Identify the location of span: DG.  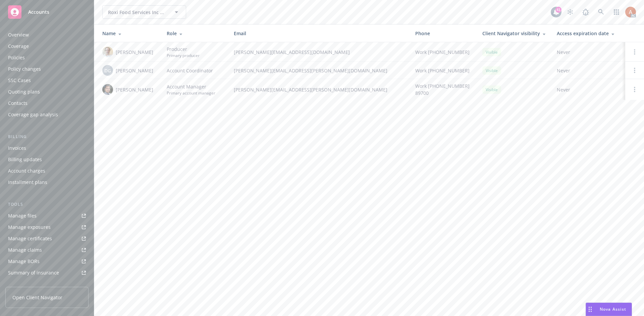
(107, 70).